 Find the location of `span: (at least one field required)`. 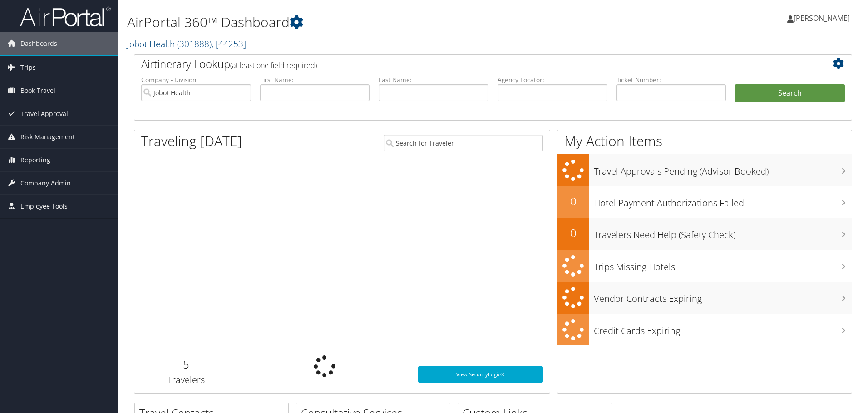

span: (at least one field required) is located at coordinates (274, 65).